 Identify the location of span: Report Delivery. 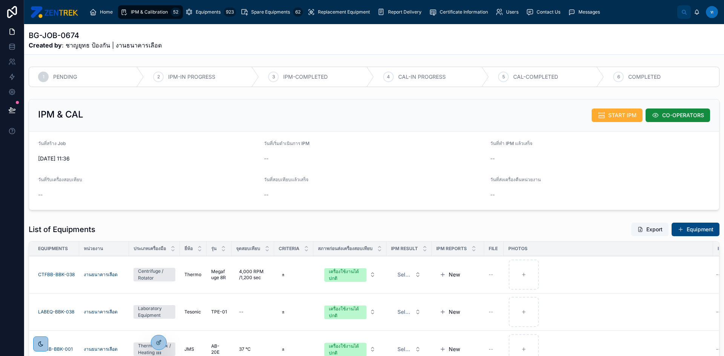
(405, 12).